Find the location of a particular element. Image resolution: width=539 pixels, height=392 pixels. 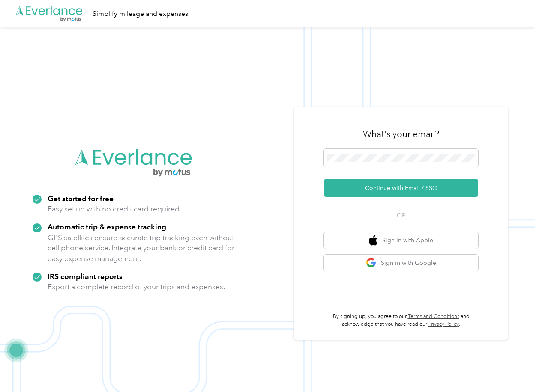

img: google logo is located at coordinates (371, 262).